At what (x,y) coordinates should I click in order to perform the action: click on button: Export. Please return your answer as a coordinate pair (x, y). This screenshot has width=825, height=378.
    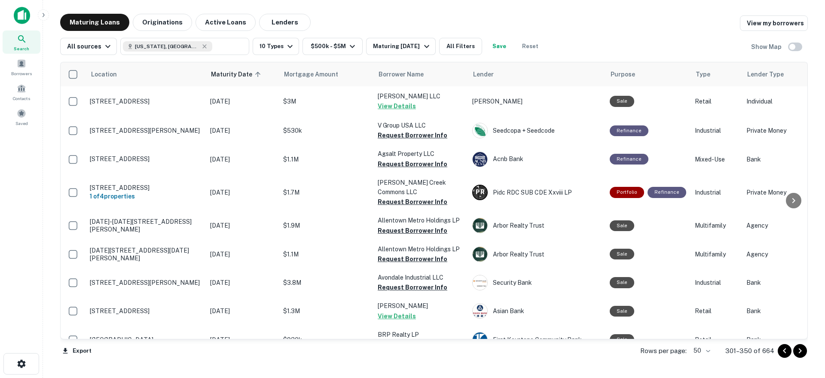
    Looking at the image, I should click on (77, 351).